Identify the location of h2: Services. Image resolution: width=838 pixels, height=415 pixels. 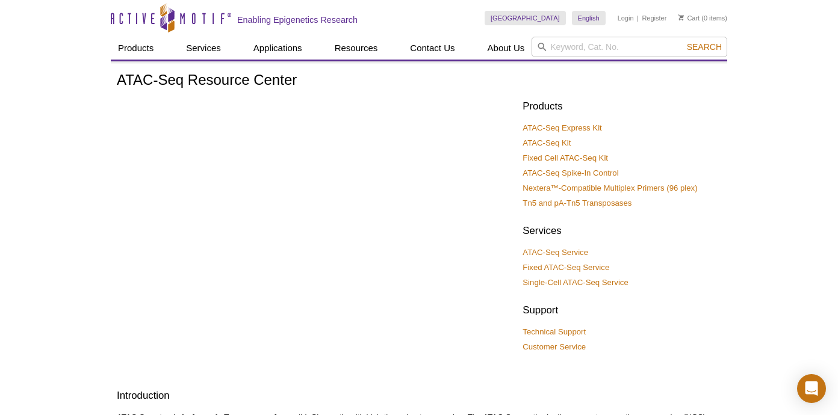
(622, 231).